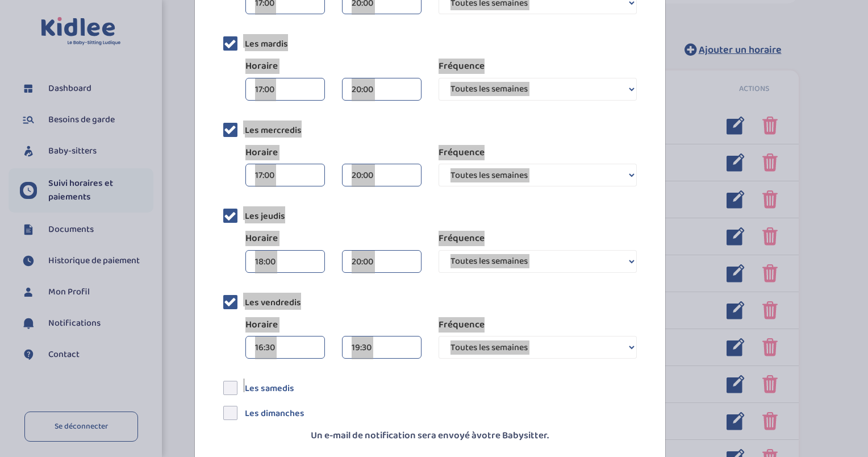 The height and width of the screenshot is (457, 868). Describe the element at coordinates (273, 130) in the screenshot. I see `span: Les mercredis` at that location.